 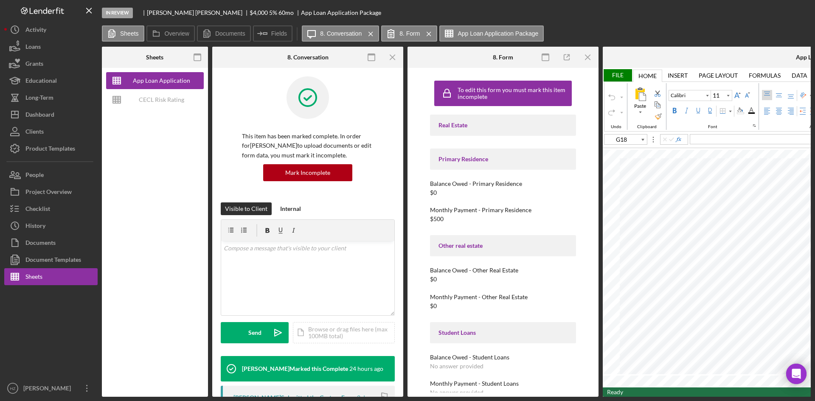 I want to click on button: Insert Function, so click(x=678, y=140).